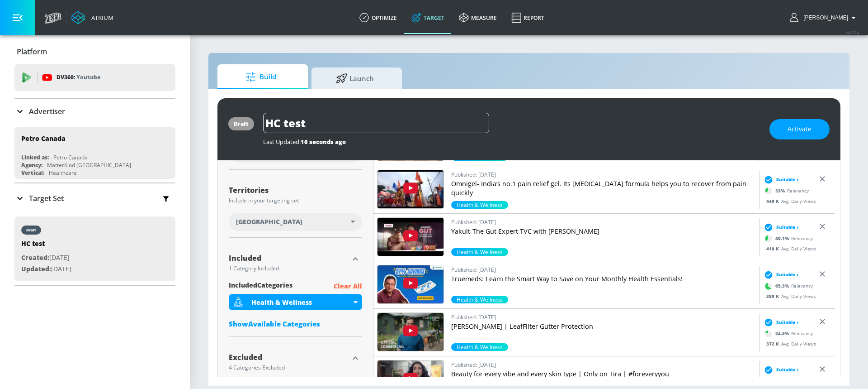 Image resolution: width=868 pixels, height=389 pixels. I want to click on span: 410 K, so click(774, 248).